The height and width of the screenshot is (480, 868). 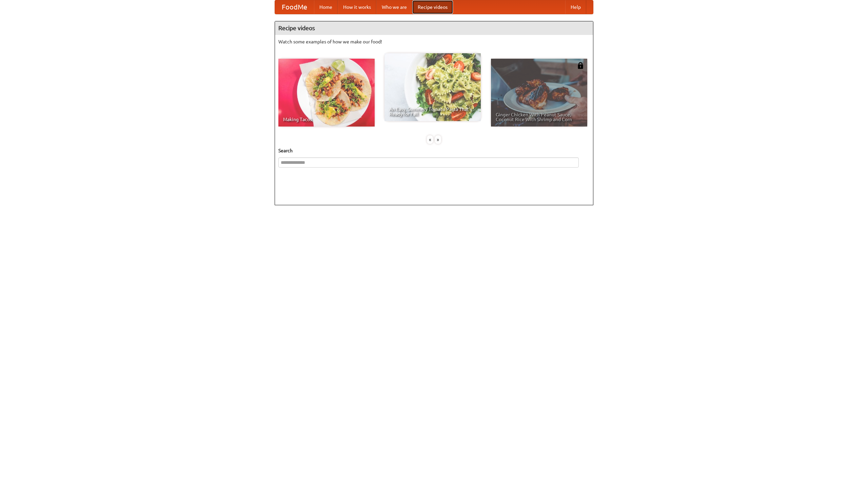 What do you see at coordinates (357, 7) in the screenshot?
I see `a: How it works` at bounding box center [357, 7].